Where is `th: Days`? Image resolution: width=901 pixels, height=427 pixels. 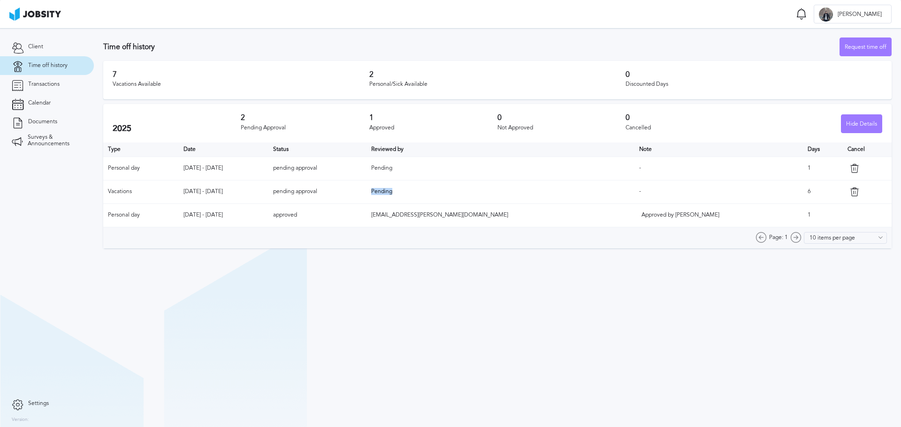 th: Days is located at coordinates (823, 150).